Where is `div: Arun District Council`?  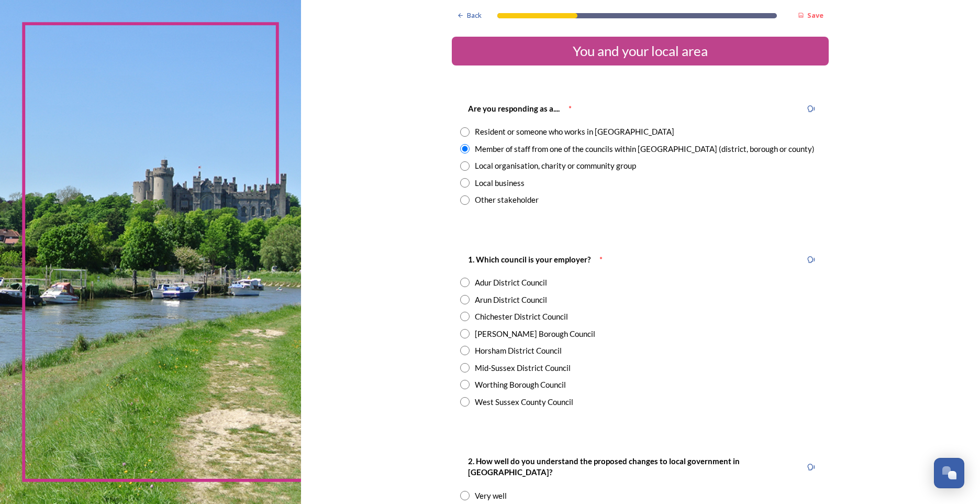 div: Arun District Council is located at coordinates (511, 300).